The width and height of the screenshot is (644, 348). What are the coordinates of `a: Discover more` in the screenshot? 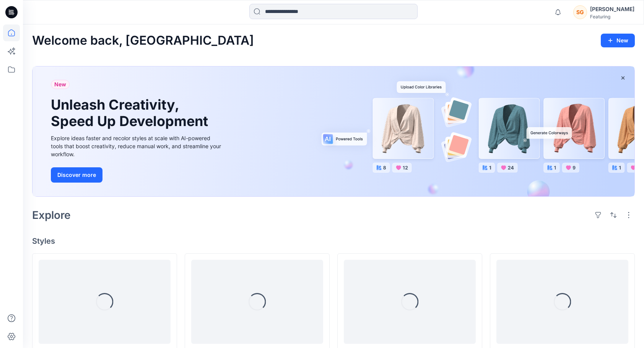 It's located at (137, 175).